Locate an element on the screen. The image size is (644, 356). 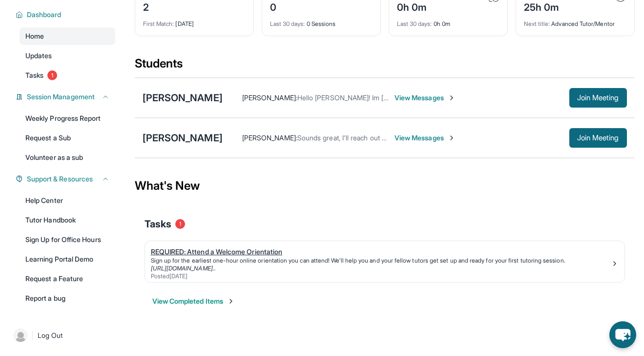
img: user-img is located at coordinates (20, 335).